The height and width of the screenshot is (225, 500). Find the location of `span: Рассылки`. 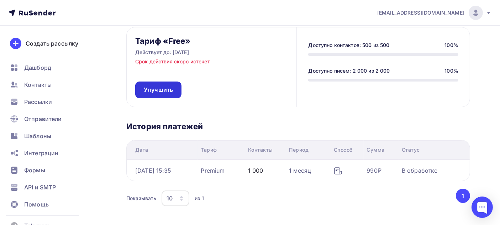

span: Рассылки is located at coordinates (38, 102).